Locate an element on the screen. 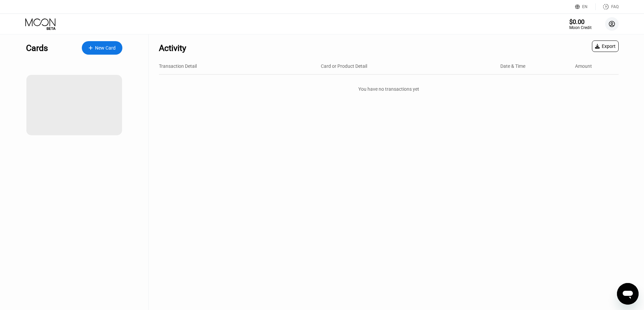 The width and height of the screenshot is (644, 310). div: Date & Time is located at coordinates (513, 66).